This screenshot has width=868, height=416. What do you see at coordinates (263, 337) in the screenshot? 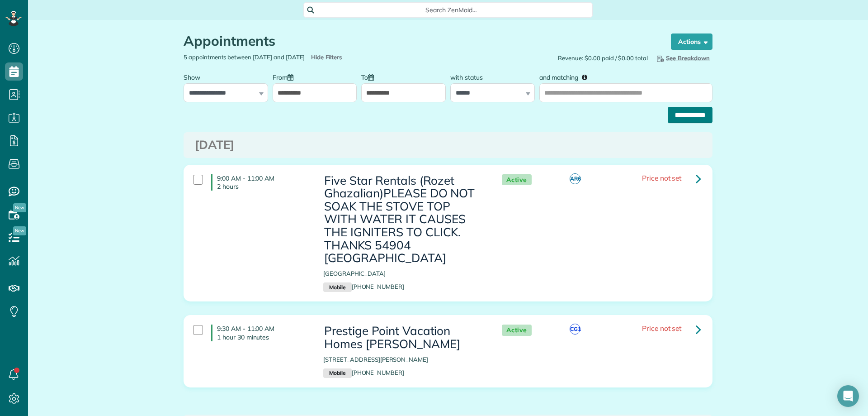
I see `p: 1 hour 30 minutes` at bounding box center [263, 337].